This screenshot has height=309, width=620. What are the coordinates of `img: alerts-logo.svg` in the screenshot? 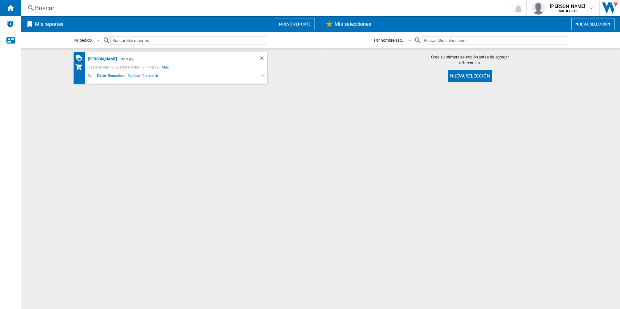 It's located at (10, 24).